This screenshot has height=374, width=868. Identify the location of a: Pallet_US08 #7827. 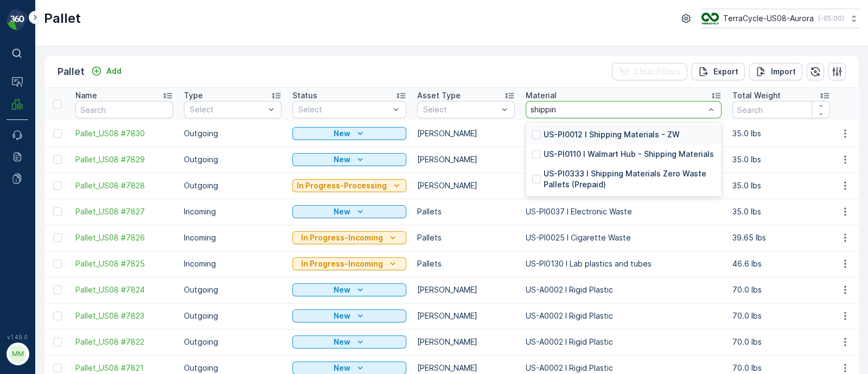
(124, 212).